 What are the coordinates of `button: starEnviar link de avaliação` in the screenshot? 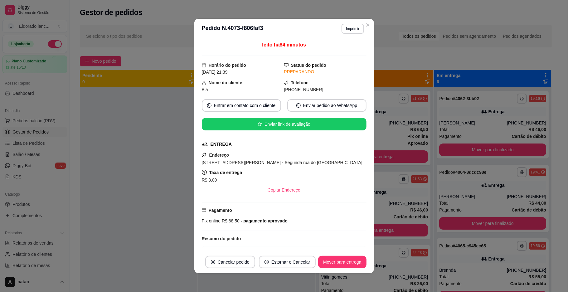 It's located at (284, 124).